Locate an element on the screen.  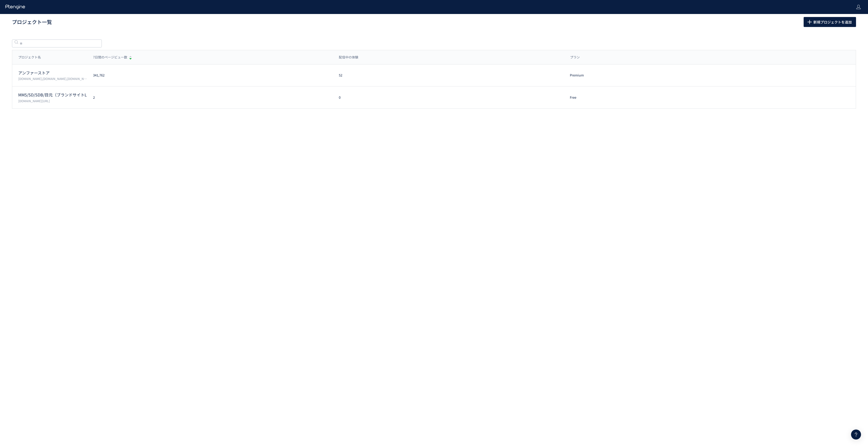
span: プラン is located at coordinates (575, 58).